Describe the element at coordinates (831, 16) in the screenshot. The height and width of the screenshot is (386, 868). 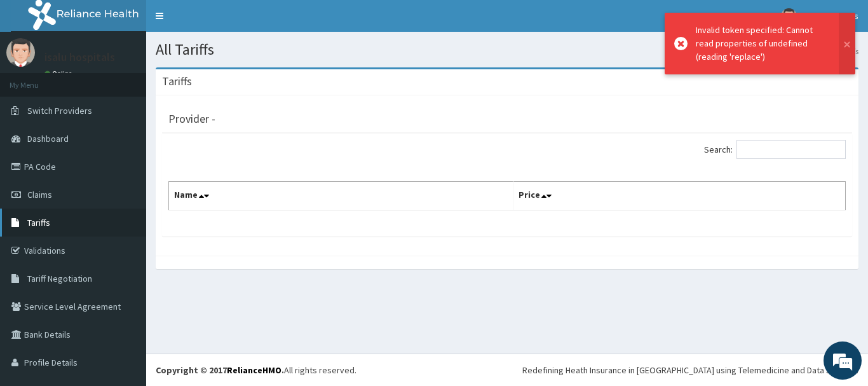
I see `span: isalu hospitals` at that location.